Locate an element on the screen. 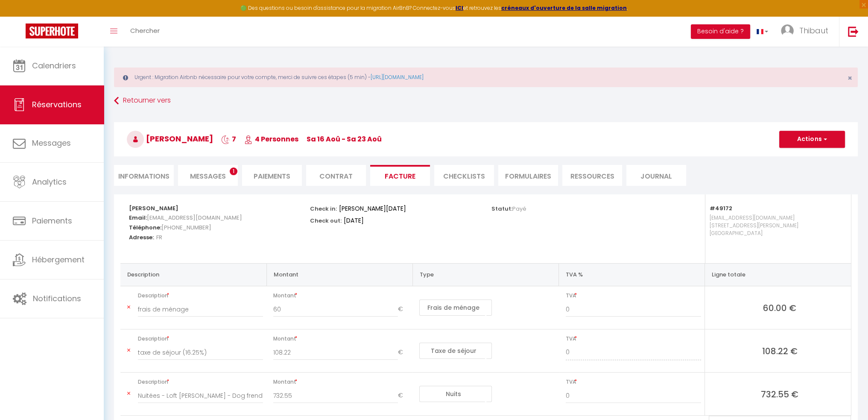  p: Check out: is located at coordinates (326, 220).